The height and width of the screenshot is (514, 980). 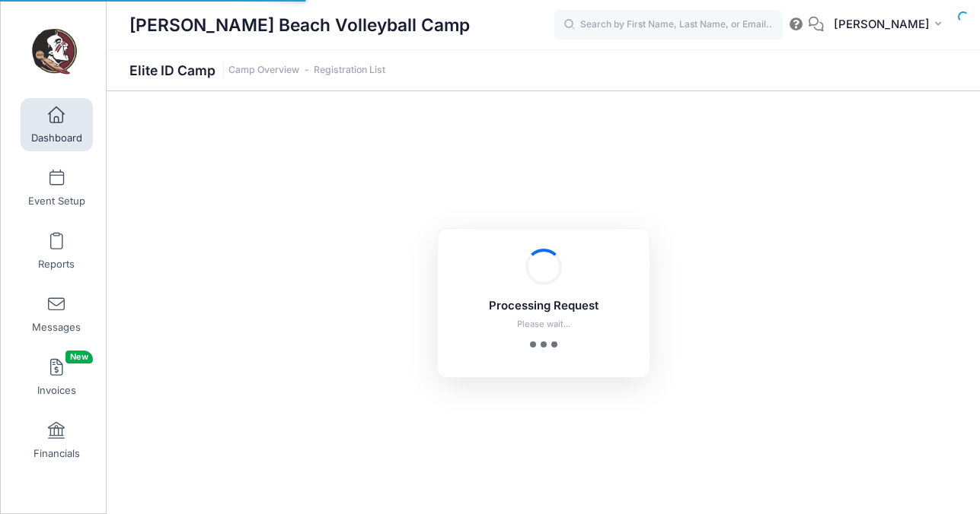 I want to click on a: Messages, so click(x=57, y=314).